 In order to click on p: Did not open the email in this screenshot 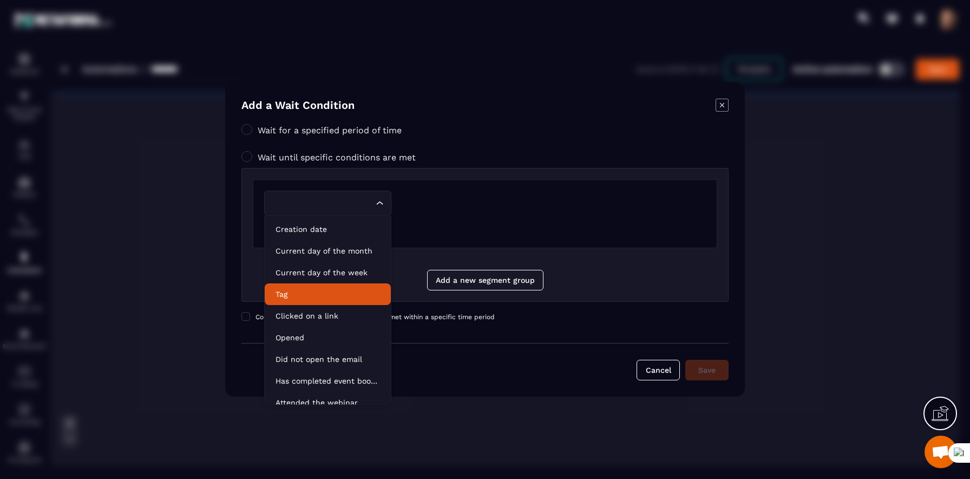, I will do `click(328, 359)`.